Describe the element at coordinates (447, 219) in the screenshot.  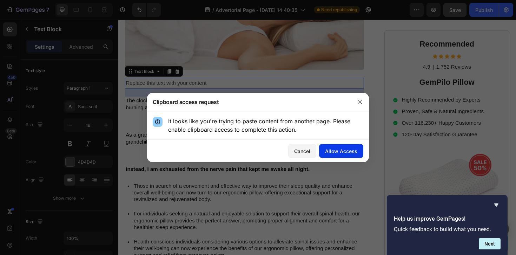
I see `h2: Help us improve GemPages!` at that location.